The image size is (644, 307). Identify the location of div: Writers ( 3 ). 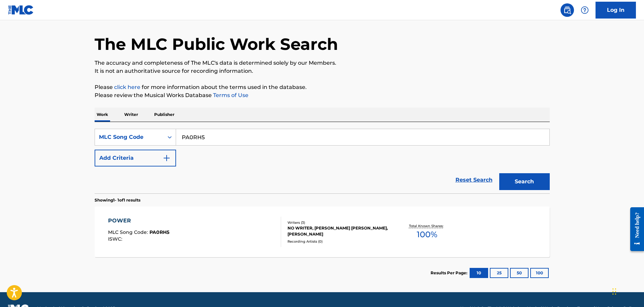
(338, 222).